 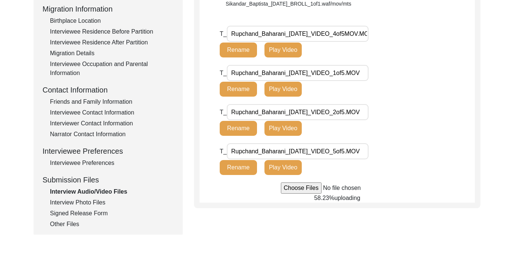 What do you see at coordinates (108, 9) in the screenshot?
I see `div: Migration Information` at bounding box center [108, 9].